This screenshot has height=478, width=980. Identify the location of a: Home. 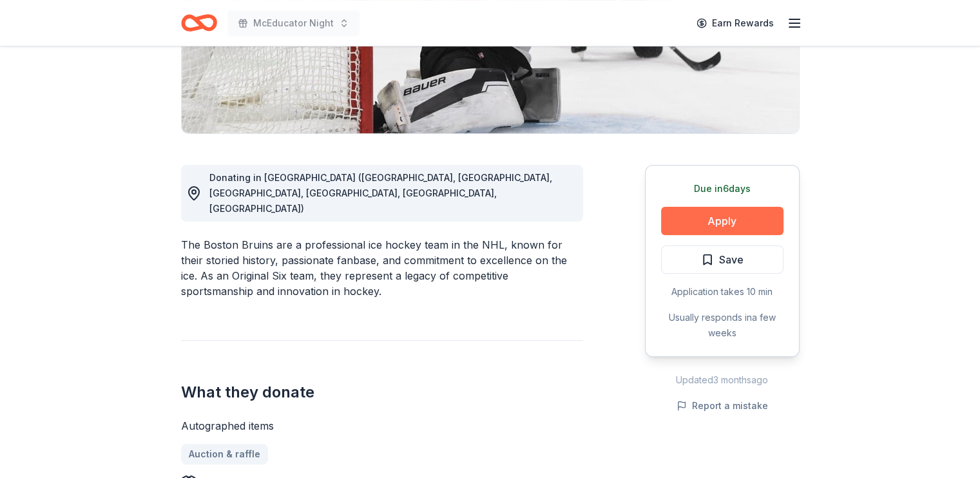
(199, 23).